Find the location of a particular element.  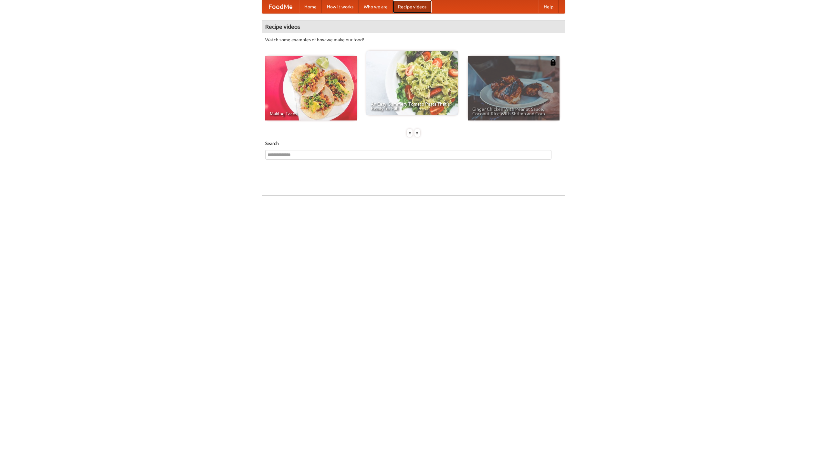

h4: Recipe videos is located at coordinates (414, 27).